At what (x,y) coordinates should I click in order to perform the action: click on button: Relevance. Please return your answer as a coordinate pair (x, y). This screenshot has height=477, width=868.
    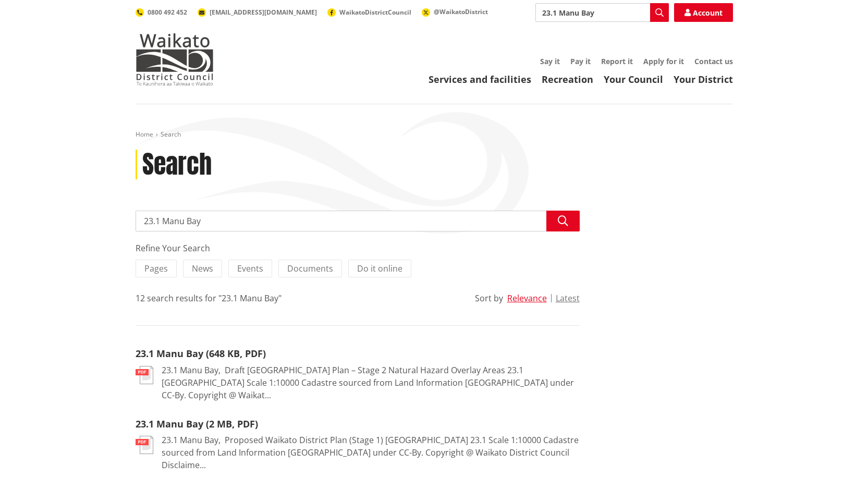
    Looking at the image, I should click on (527, 299).